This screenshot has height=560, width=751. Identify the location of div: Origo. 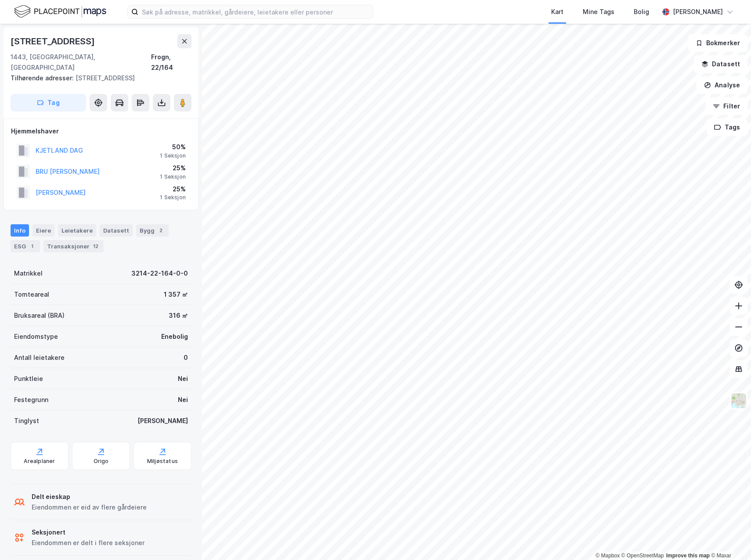
(101, 461).